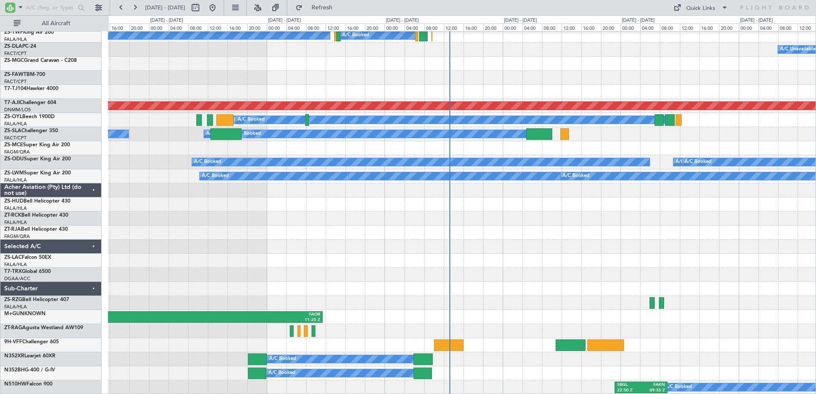 The height and width of the screenshot is (394, 816). What do you see at coordinates (29, 32) in the screenshot?
I see `a: ZS-TWPKing Air 260` at bounding box center [29, 32].